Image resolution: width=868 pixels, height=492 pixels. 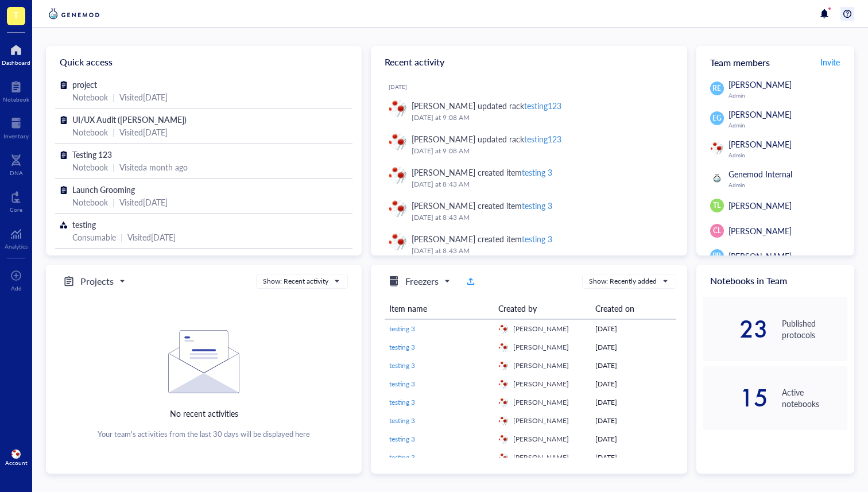 I want to click on div: Inventory, so click(x=16, y=136).